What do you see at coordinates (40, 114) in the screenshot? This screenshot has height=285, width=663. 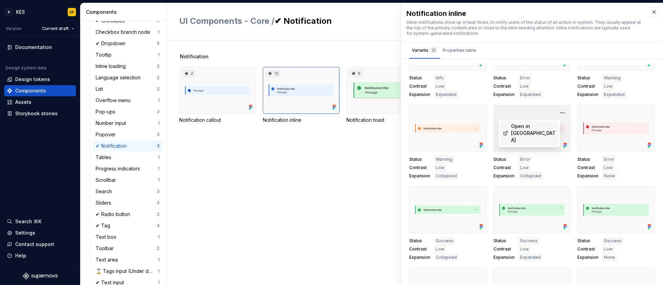 I see `a: Storybook stories` at bounding box center [40, 114].